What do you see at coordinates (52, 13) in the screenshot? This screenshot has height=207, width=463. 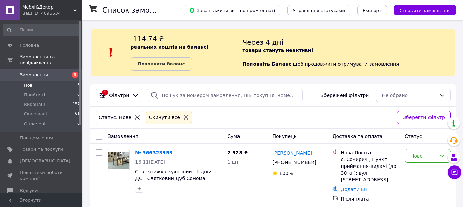 I see `div: Ваш ID: 4095534` at bounding box center [52, 13].